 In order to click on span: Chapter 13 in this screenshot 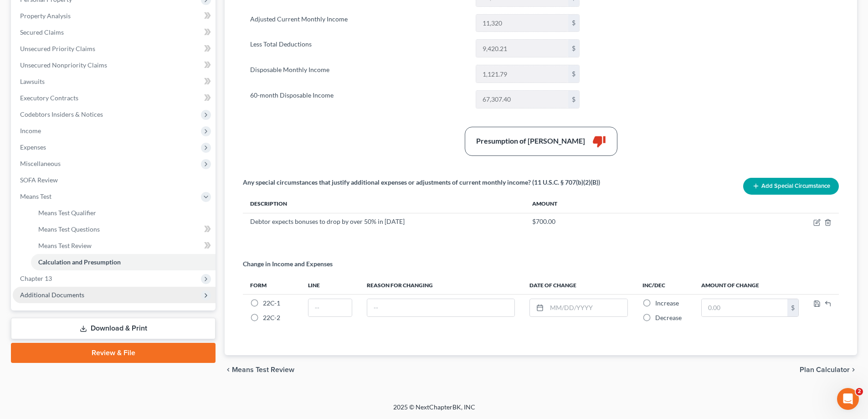, I will do `click(36, 278)`.